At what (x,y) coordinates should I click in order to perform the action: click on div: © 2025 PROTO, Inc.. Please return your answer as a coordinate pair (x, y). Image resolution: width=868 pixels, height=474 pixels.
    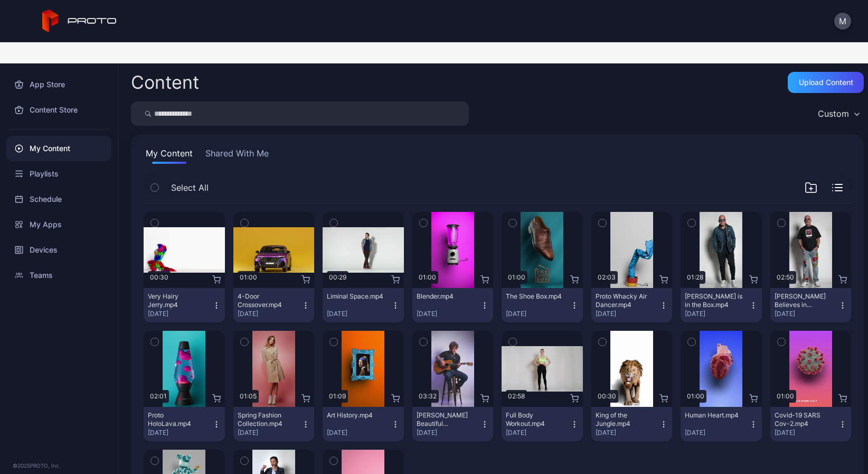
    Looking at the image, I should click on (59, 466).